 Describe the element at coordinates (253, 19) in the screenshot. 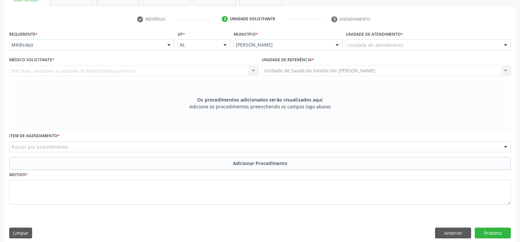

I see `div: Unidade solicitante` at that location.